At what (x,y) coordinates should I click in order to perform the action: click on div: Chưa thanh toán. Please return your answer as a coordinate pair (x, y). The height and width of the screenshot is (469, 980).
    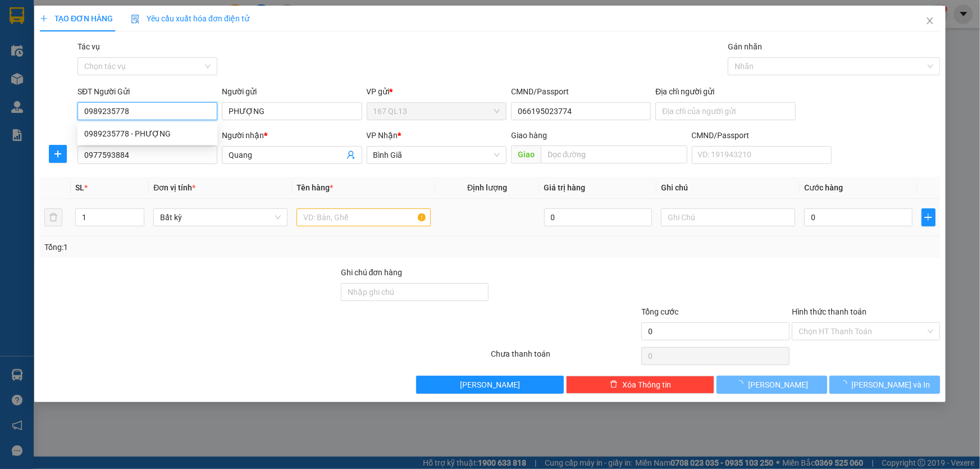
    Looking at the image, I should click on (566, 357).